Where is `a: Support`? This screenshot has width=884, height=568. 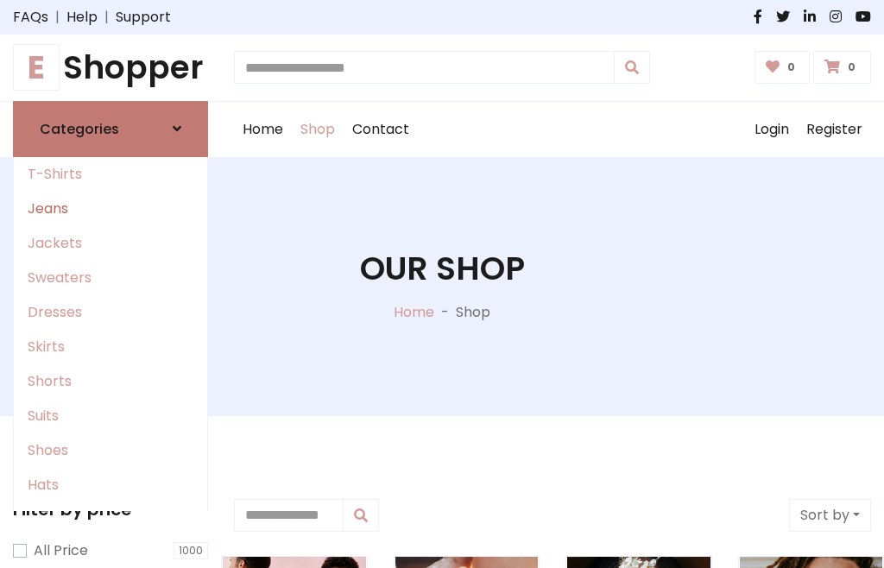
a: Support is located at coordinates (143, 17).